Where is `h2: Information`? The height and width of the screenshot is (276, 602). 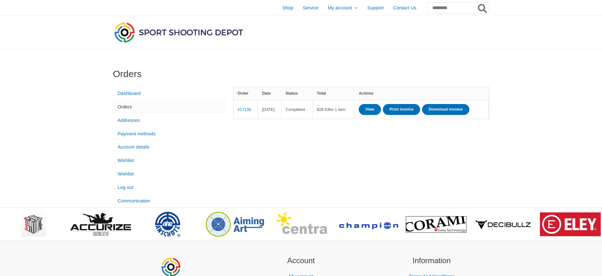 h2: Information is located at coordinates (432, 261).